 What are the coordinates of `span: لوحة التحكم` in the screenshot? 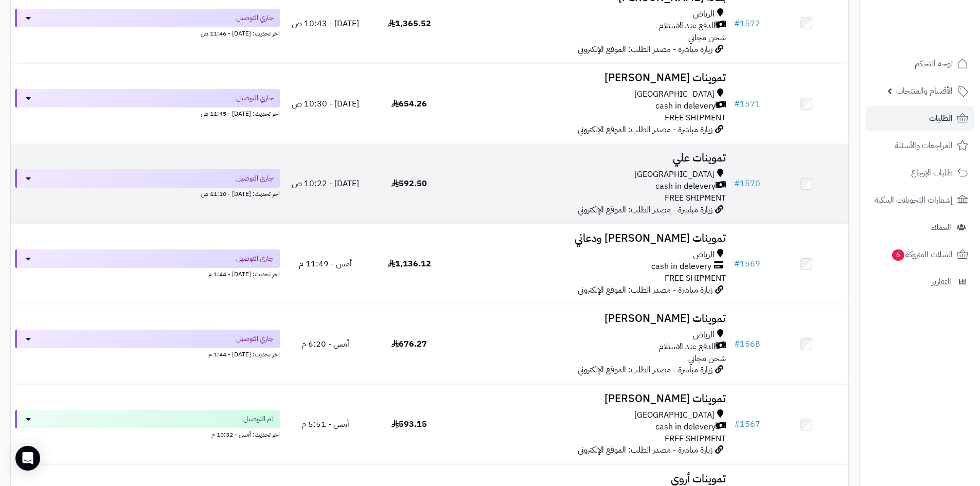 It's located at (934, 64).